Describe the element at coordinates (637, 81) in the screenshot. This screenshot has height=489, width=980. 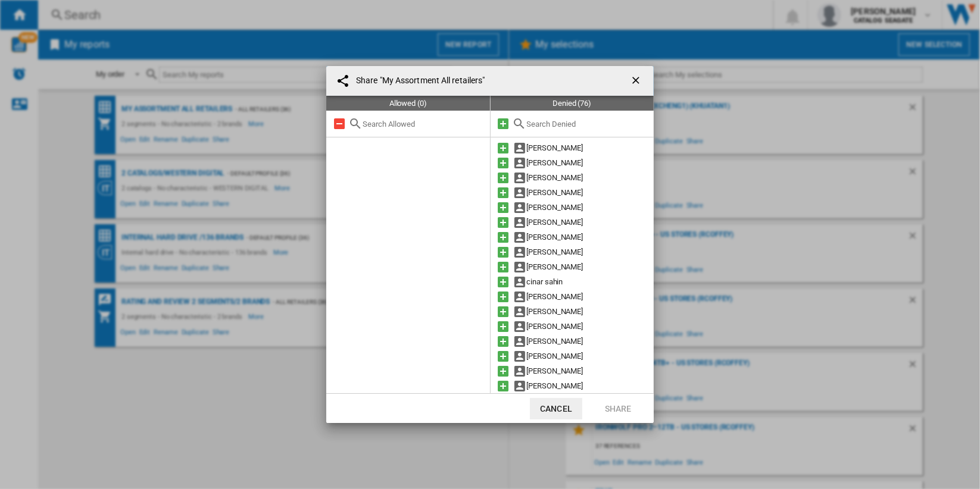
I see `button: getI18NText('BUTTONS.CLOSE_DIALOG')` at that location.